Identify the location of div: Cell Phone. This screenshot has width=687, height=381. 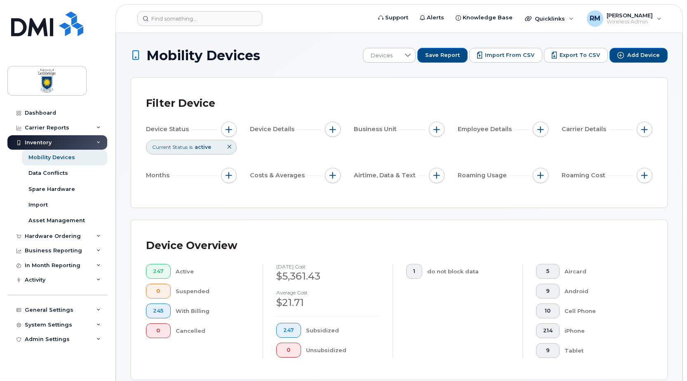
(602, 311).